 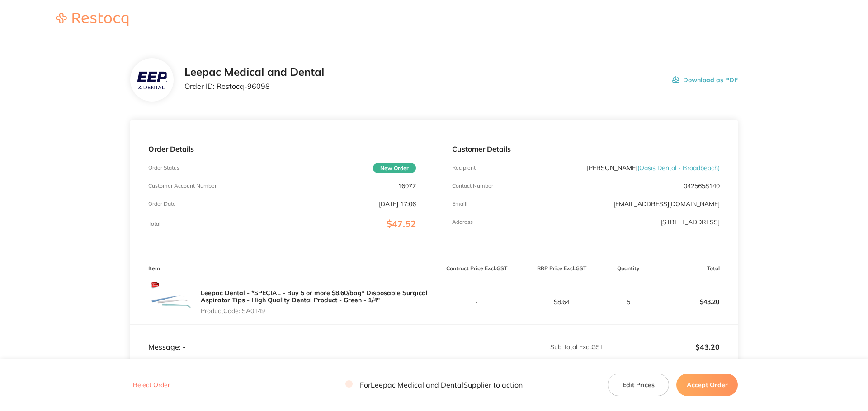 I want to click on p: Contact Number, so click(x=472, y=186).